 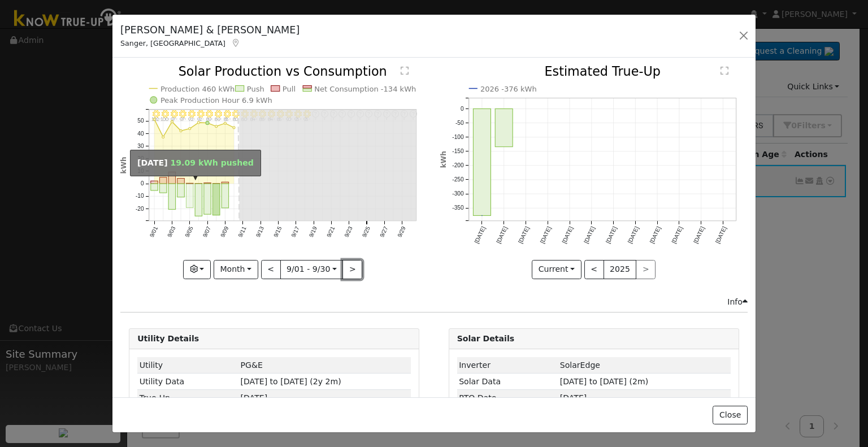 What do you see at coordinates (188, 365) in the screenshot?
I see `td: Utility` at bounding box center [188, 365].